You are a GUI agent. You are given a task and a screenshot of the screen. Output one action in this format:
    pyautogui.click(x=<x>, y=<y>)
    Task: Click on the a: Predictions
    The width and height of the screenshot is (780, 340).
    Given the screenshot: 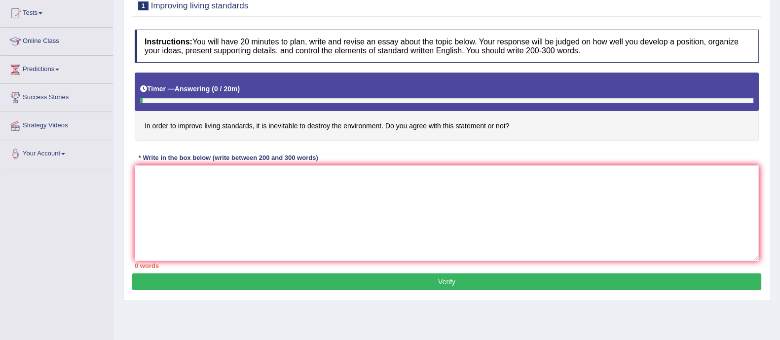 What is the action you would take?
    pyautogui.click(x=57, y=68)
    